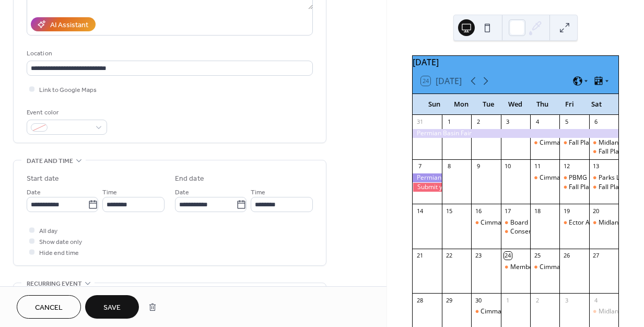 This screenshot has height=327, width=644. I want to click on button: AI Assistant, so click(63, 24).